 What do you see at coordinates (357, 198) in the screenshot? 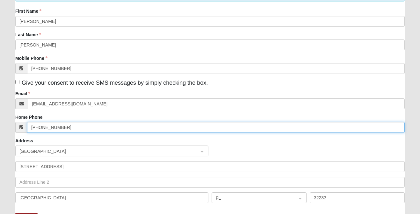
I see `input: Zip` at bounding box center [357, 198].